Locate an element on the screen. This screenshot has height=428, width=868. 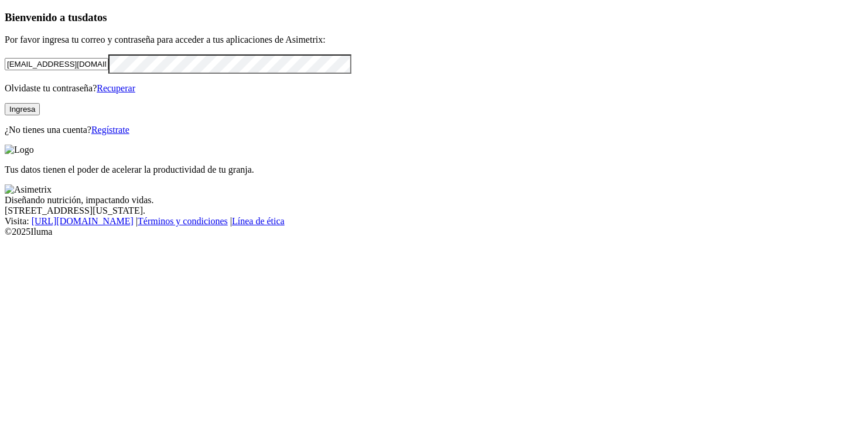
a: Regístrate is located at coordinates (110, 129).